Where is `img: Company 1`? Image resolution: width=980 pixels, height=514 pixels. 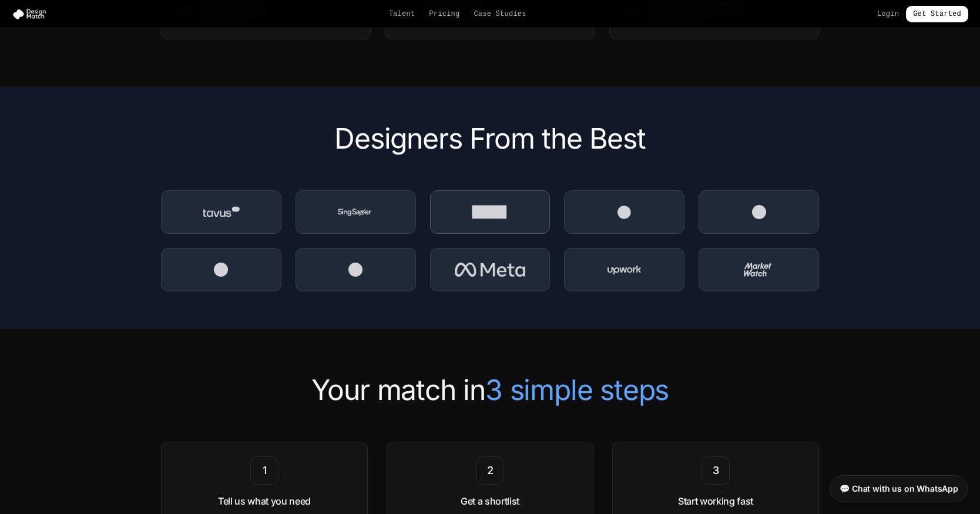
img: Company 1 is located at coordinates (221, 212).